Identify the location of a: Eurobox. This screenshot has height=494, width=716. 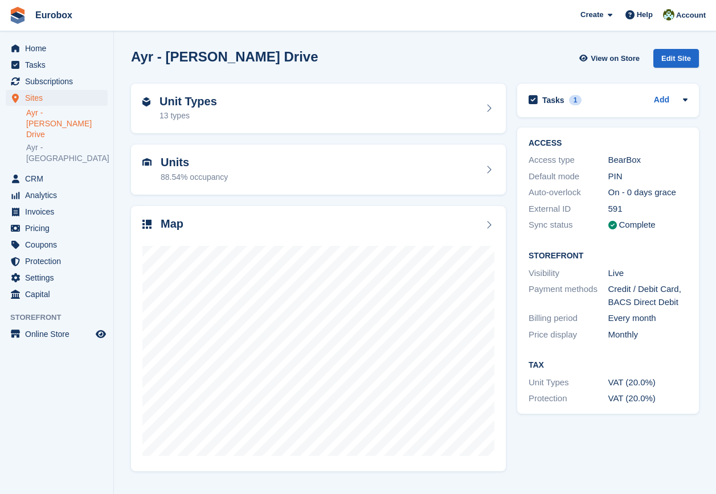
(54, 15).